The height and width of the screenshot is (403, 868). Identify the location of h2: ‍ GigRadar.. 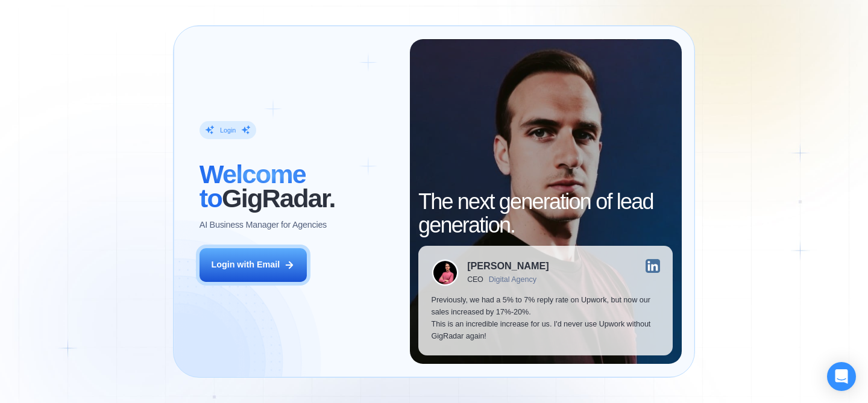
(298, 187).